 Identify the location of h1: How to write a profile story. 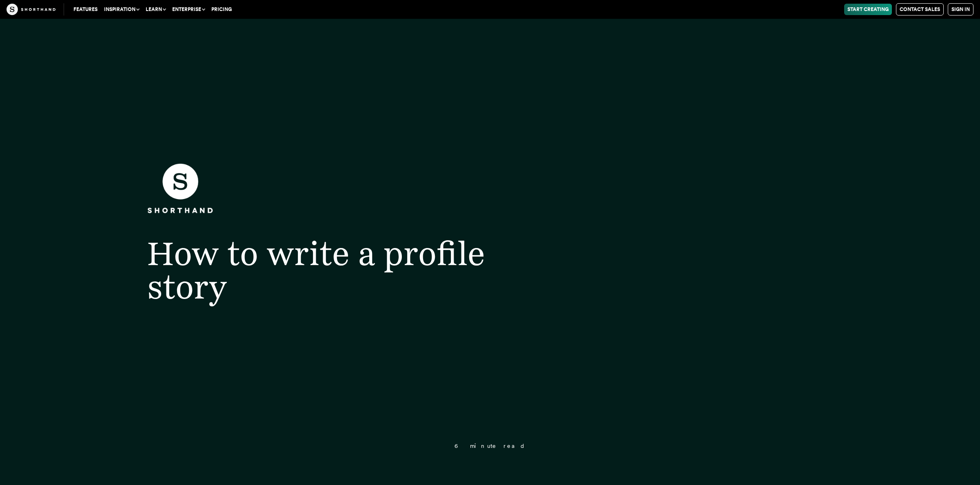
(340, 270).